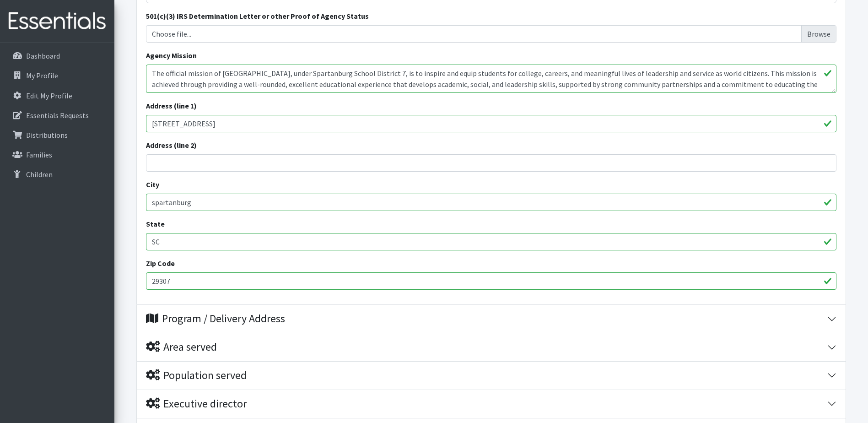  What do you see at coordinates (491, 404) in the screenshot?
I see `button: Executive director` at bounding box center [491, 404].